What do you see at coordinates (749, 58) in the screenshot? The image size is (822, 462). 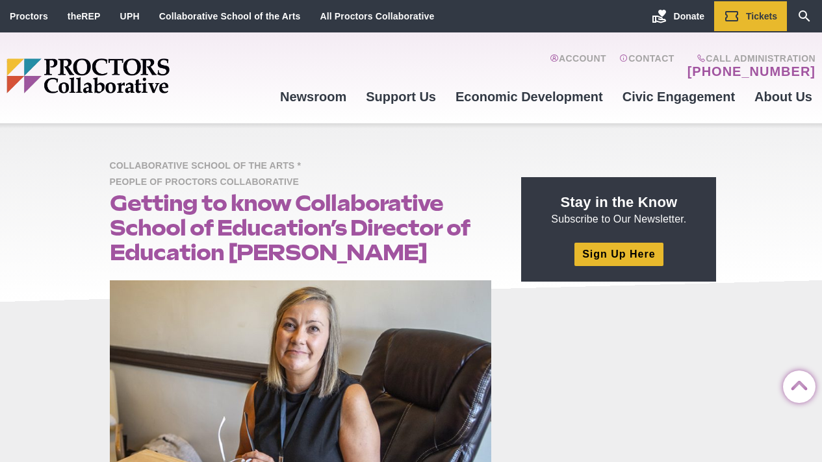 I see `span: Call Administration` at bounding box center [749, 58].